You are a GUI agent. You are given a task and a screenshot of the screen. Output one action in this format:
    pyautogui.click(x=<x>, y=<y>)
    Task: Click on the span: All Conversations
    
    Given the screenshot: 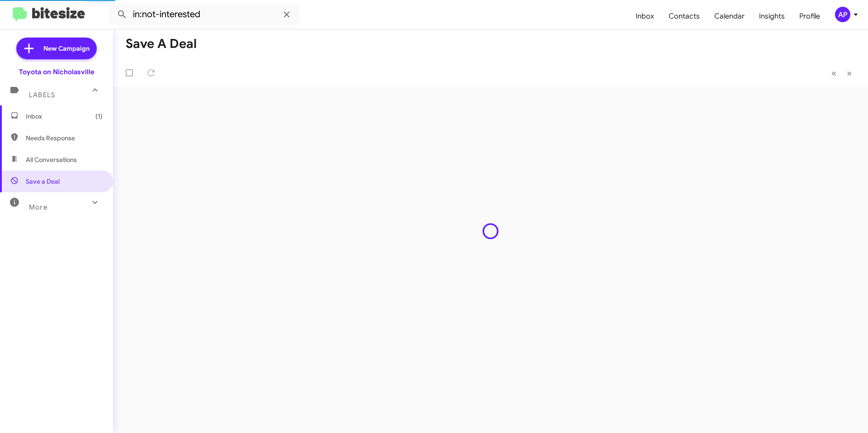 What is the action you would take?
    pyautogui.click(x=51, y=160)
    